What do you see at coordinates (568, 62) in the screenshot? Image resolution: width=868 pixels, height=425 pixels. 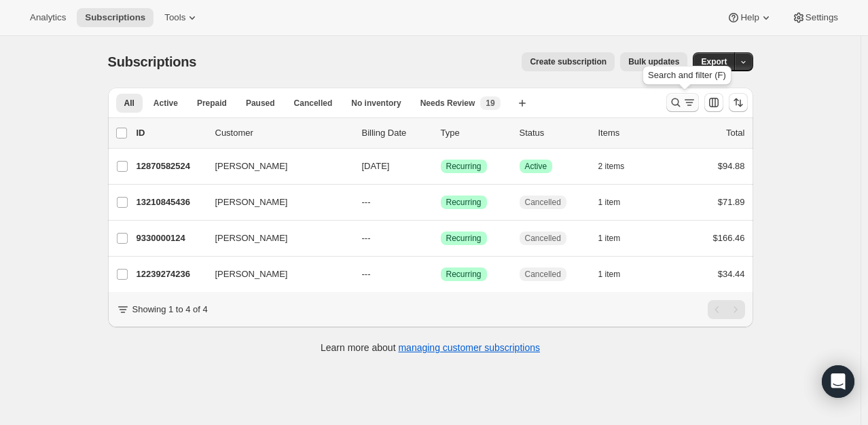 I see `button: Create subscription` at bounding box center [568, 62].